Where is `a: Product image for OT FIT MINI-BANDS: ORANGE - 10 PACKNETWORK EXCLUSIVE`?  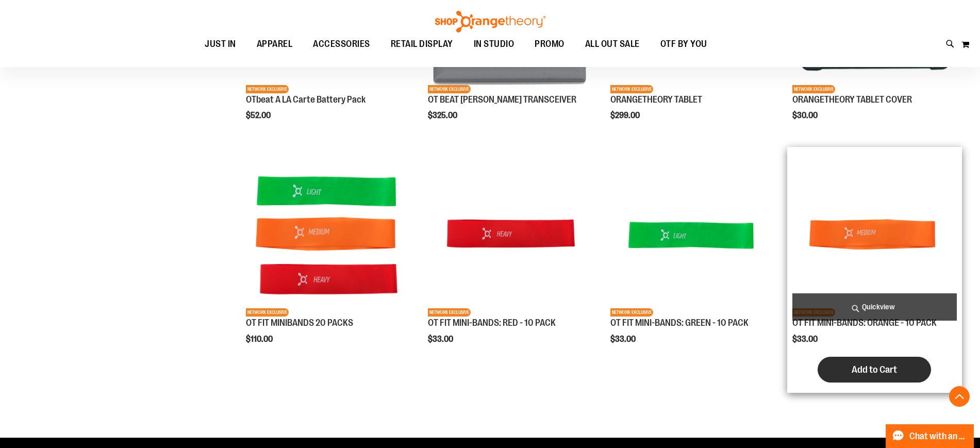
a: Product image for OT FIT MINI-BANDS: ORANGE - 10 PACKNETWORK EXCLUSIVE is located at coordinates (874, 235).